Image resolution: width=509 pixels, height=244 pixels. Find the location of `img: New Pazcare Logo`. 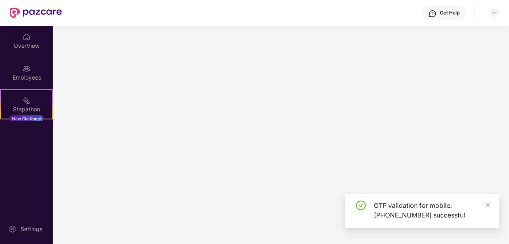

img: New Pazcare Logo is located at coordinates (36, 13).